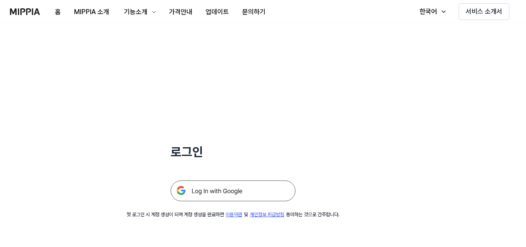  Describe the element at coordinates (484, 12) in the screenshot. I see `button: 서비스 소개서` at that location.